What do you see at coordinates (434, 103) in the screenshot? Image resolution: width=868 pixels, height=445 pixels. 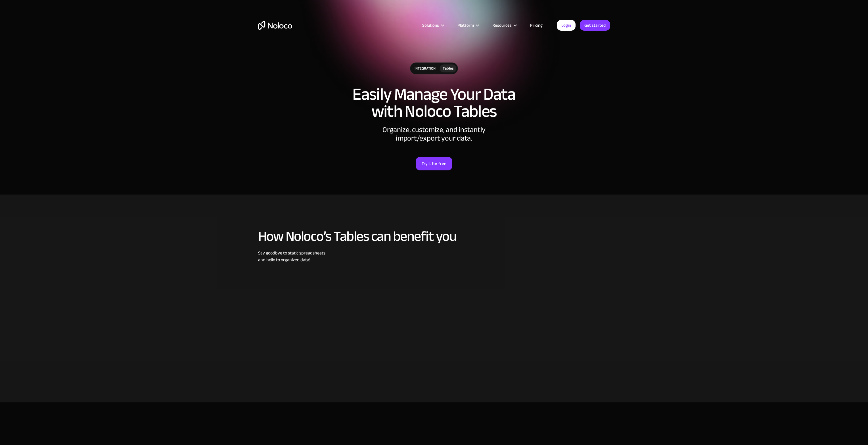 I see `h1: Easily Manage Your Data with Noloco Tables` at bounding box center [434, 103].